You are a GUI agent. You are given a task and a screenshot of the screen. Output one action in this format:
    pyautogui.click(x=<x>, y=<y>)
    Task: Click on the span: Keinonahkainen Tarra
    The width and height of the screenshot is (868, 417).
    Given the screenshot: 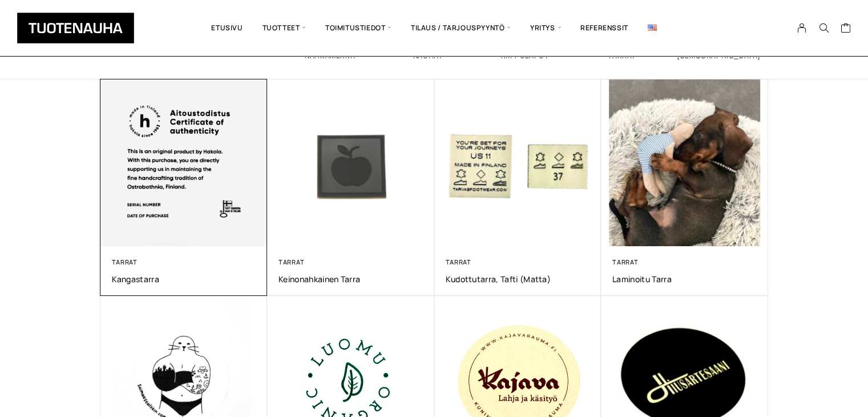 What is the action you would take?
    pyautogui.click(x=351, y=278)
    